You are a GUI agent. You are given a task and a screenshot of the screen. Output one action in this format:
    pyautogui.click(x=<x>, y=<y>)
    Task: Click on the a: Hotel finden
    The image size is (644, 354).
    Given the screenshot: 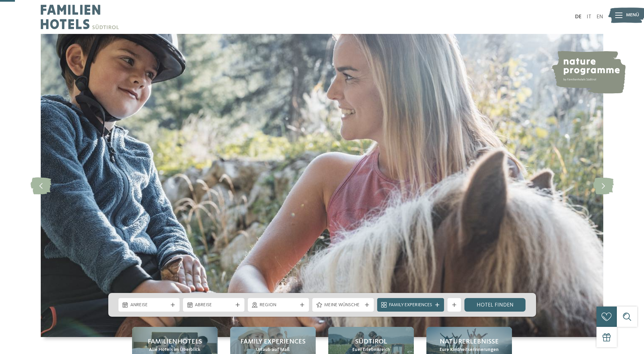 What is the action you would take?
    pyautogui.click(x=495, y=305)
    